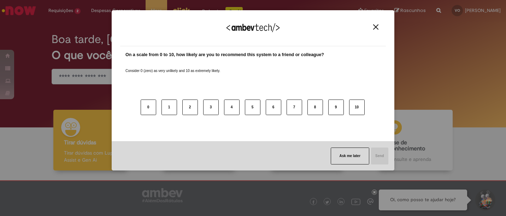 The image size is (506, 216). Describe the element at coordinates (376, 27) in the screenshot. I see `button: Close` at that location.